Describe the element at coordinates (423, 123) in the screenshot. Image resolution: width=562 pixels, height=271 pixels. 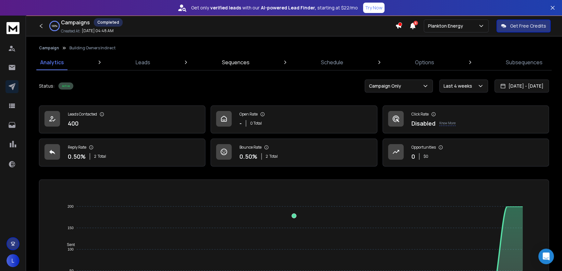
I see `p: Disabled` at that location.